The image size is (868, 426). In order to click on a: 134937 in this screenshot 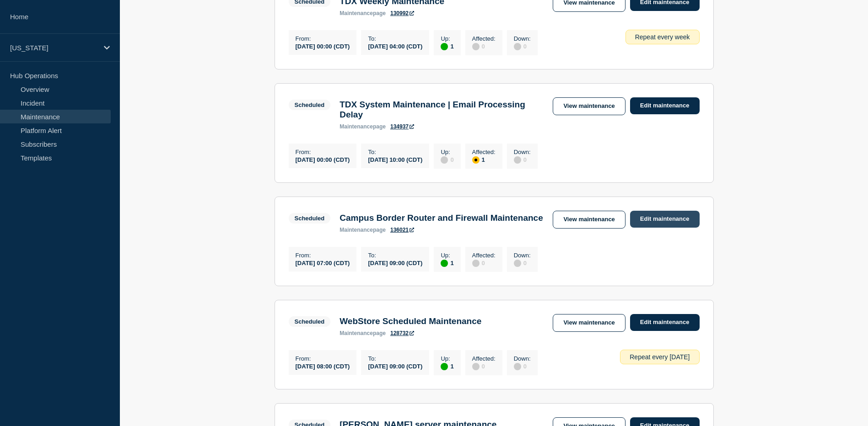, I will do `click(402, 127)`.